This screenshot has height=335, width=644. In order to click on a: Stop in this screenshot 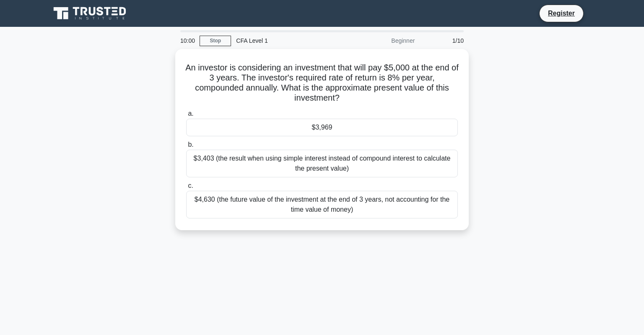, I will do `click(215, 41)`.